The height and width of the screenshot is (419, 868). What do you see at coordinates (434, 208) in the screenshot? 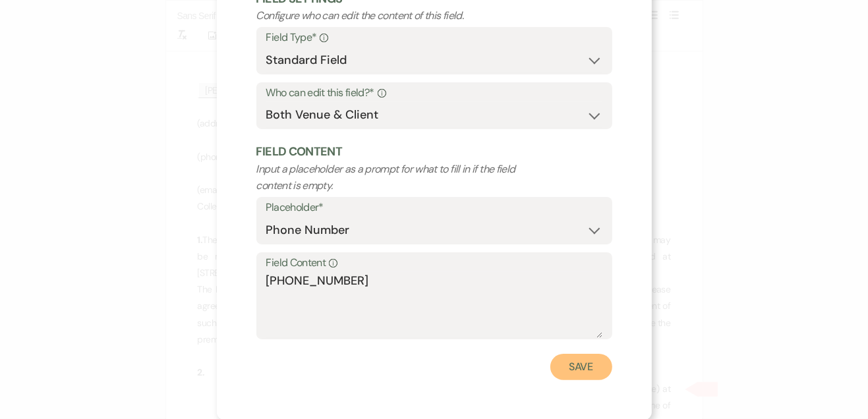
I see `label: Placeholder*` at bounding box center [434, 208].